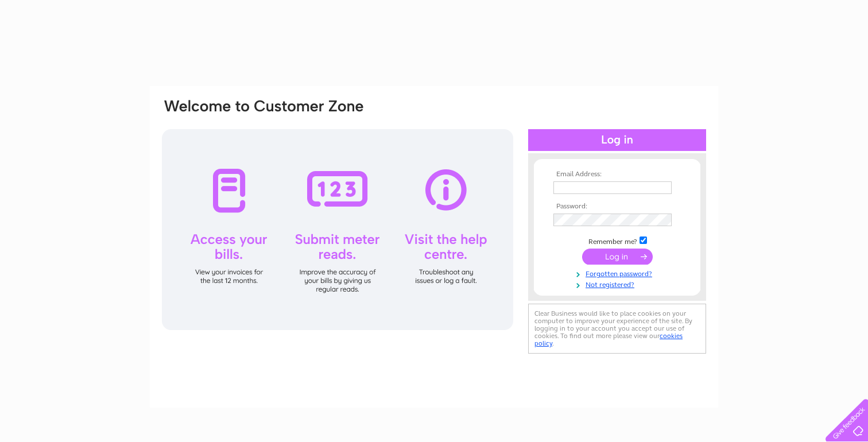 The height and width of the screenshot is (442, 868). I want to click on div: Clear Business would like to place cookies on your computer to improve your experience of the sit..., so click(617, 328).